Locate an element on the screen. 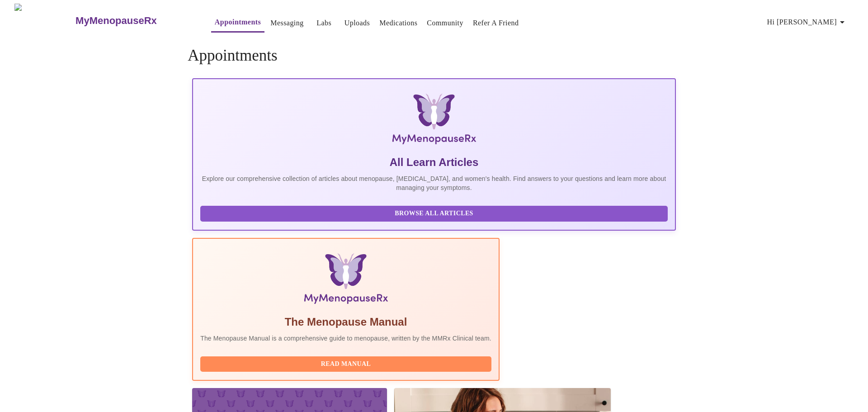 This screenshot has width=868, height=412. a: Appointments is located at coordinates (238, 22).